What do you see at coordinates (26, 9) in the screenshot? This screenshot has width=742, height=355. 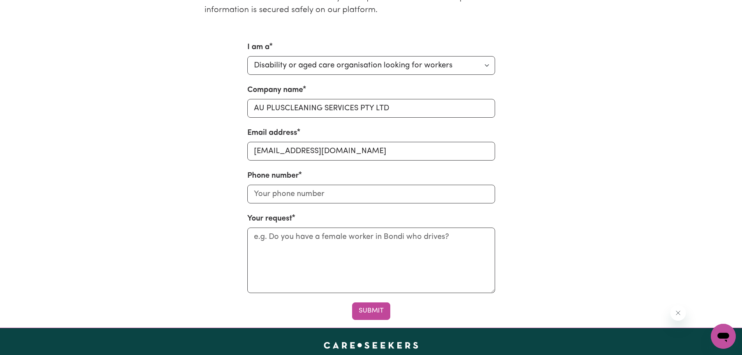 I see `span: Need any help?` at bounding box center [26, 9].